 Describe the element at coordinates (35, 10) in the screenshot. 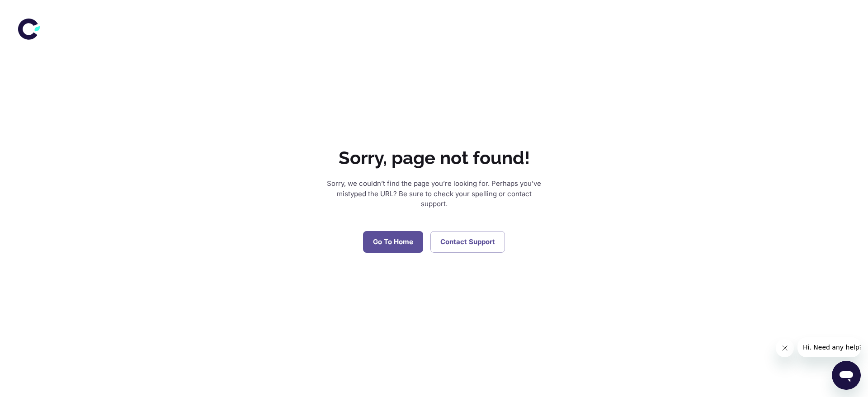

I see `span: Hi. Need any help?` at that location.